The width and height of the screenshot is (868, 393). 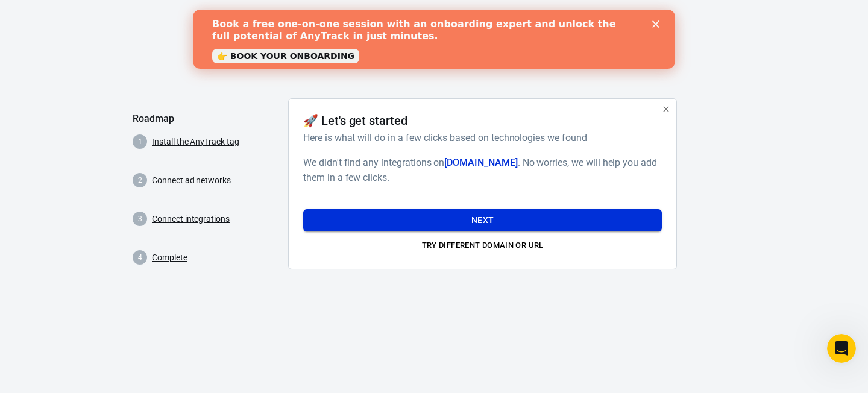 What do you see at coordinates (191, 180) in the screenshot?
I see `a: Connect ad networks` at bounding box center [191, 180].